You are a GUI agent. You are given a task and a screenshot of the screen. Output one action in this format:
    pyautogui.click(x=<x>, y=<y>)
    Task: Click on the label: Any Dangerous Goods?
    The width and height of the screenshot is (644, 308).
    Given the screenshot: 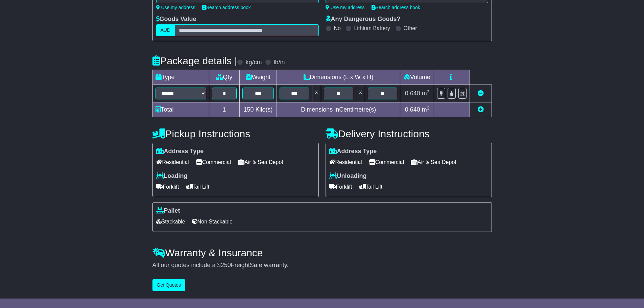 What is the action you would take?
    pyautogui.click(x=363, y=19)
    